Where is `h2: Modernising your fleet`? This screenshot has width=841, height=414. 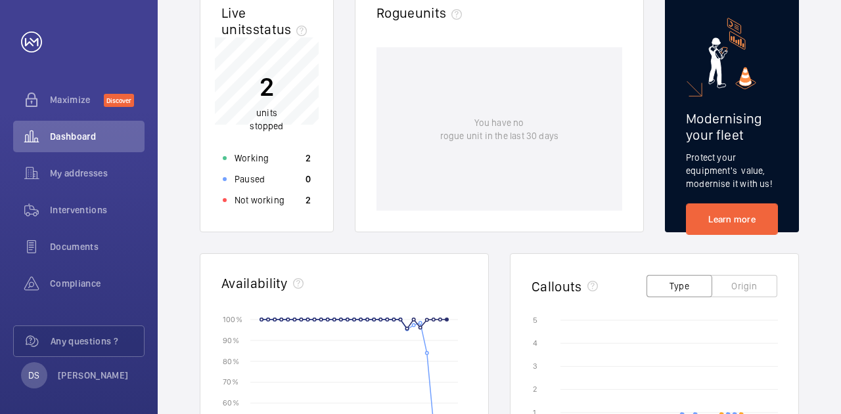
h2: Modernising your fleet is located at coordinates (732, 127).